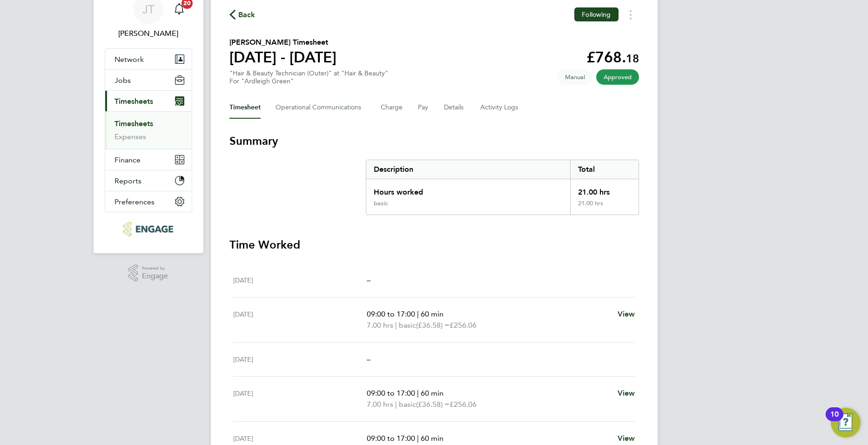 The height and width of the screenshot is (445, 868). What do you see at coordinates (468, 169) in the screenshot?
I see `div: Description` at bounding box center [468, 169].